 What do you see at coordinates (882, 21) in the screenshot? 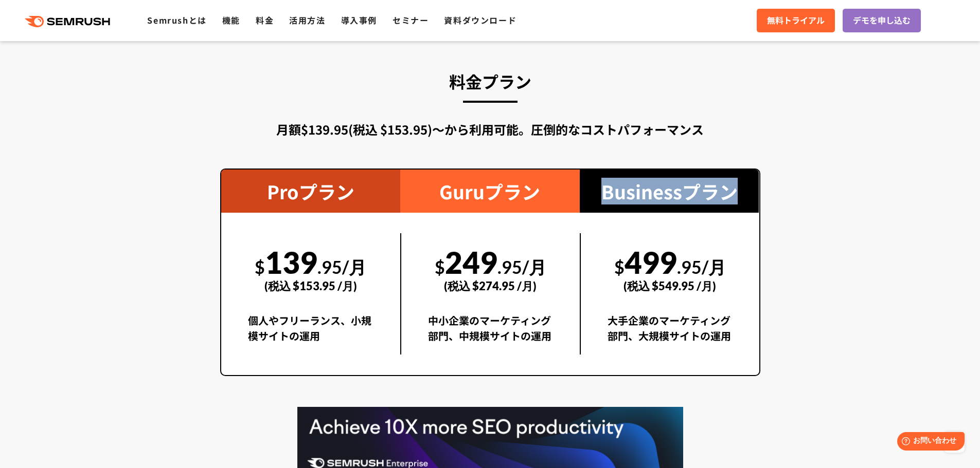
I see `span: デモを申し込む` at bounding box center [882, 21].